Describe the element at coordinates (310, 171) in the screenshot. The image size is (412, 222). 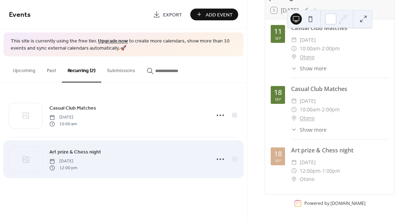
I see `span: 12:00pm` at that location.